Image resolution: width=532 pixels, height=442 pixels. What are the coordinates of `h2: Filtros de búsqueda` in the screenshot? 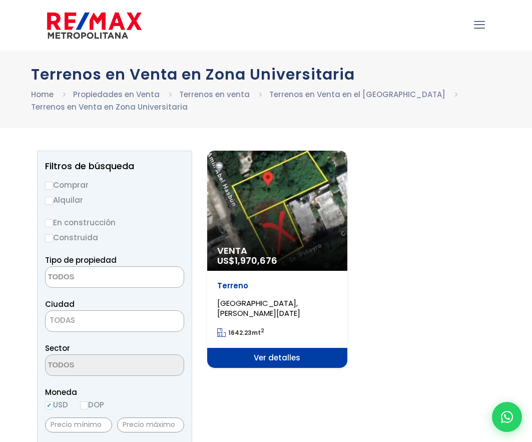 It's located at (115, 166).